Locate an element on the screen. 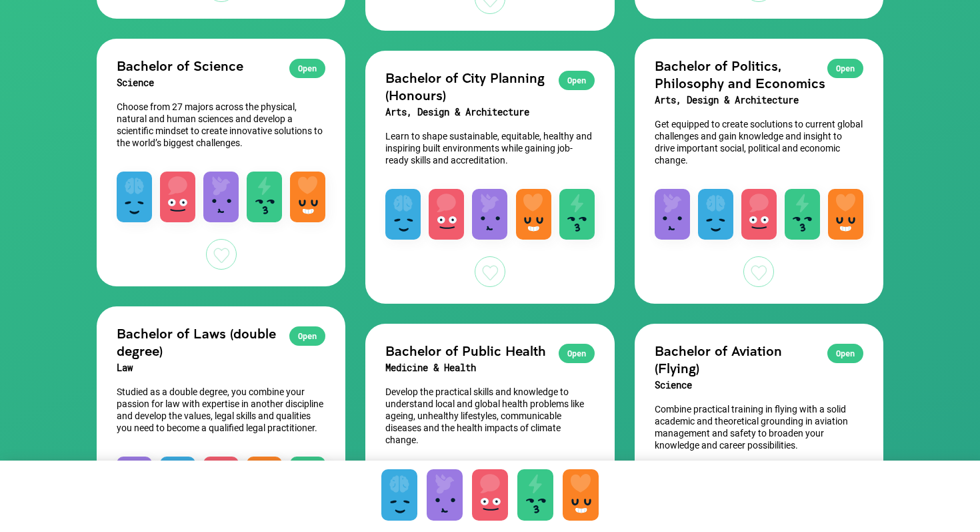 The height and width of the screenshot is (532, 980). h2: Bachelor of Science is located at coordinates (221, 65).